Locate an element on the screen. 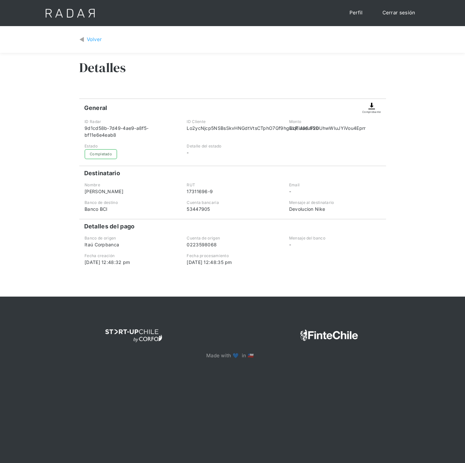  div: Lo2ycNjcp5NSBsSkvHNGdtVtsCTphO7Gf9hgikqEUaeuF2DUhwWIuJYiVou4Eprr is located at coordinates (232, 128).